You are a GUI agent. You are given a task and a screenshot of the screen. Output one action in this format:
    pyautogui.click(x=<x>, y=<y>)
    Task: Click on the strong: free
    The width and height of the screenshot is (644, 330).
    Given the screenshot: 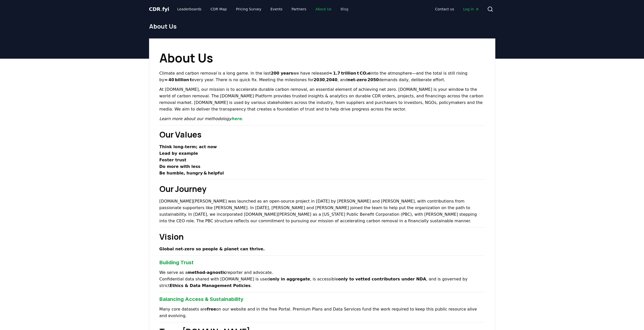 What is the action you would take?
    pyautogui.click(x=211, y=309)
    